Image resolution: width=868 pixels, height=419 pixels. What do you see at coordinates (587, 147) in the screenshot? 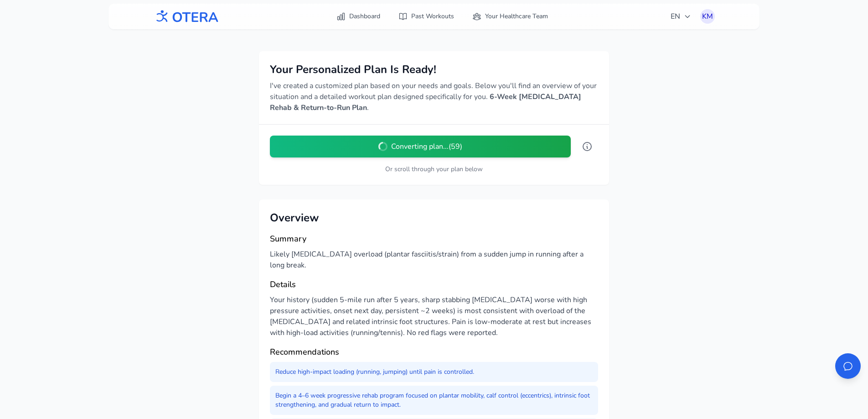
I see `button: Learn more about Otera` at bounding box center [587, 147].